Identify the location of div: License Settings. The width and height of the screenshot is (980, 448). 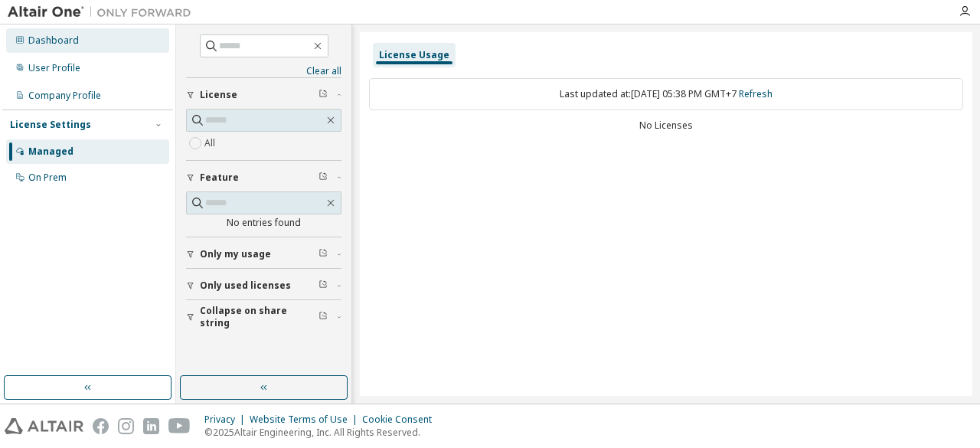
(51, 125).